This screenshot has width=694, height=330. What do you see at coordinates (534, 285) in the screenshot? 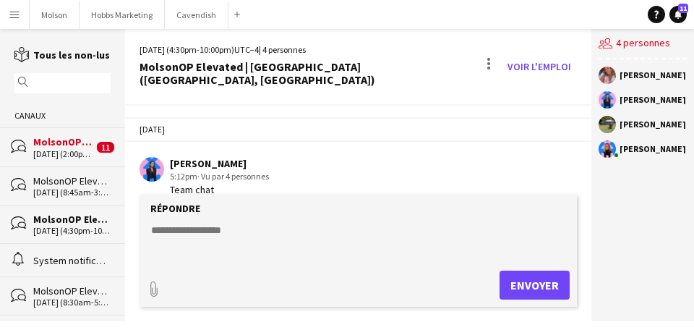
I see `button: Envoyer` at bounding box center [534, 285].